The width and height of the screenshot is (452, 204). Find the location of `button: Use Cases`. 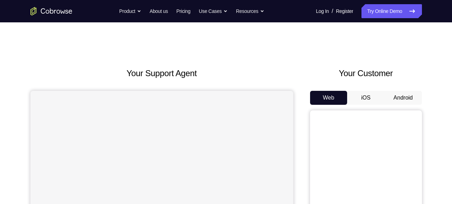

button: Use Cases is located at coordinates (213, 11).